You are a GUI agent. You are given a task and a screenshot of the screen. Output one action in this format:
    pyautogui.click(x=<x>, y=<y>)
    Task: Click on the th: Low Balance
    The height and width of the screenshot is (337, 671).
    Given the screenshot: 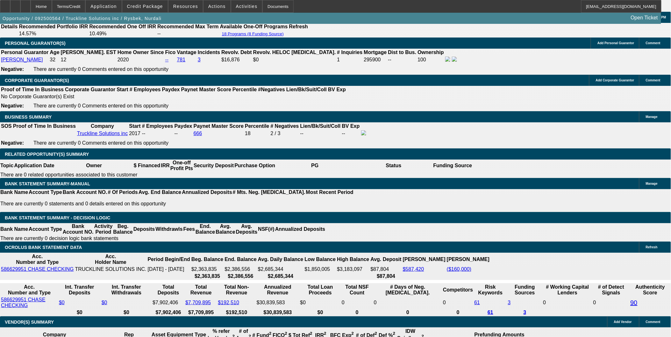 What is the action you would take?
    pyautogui.click(x=320, y=260)
    